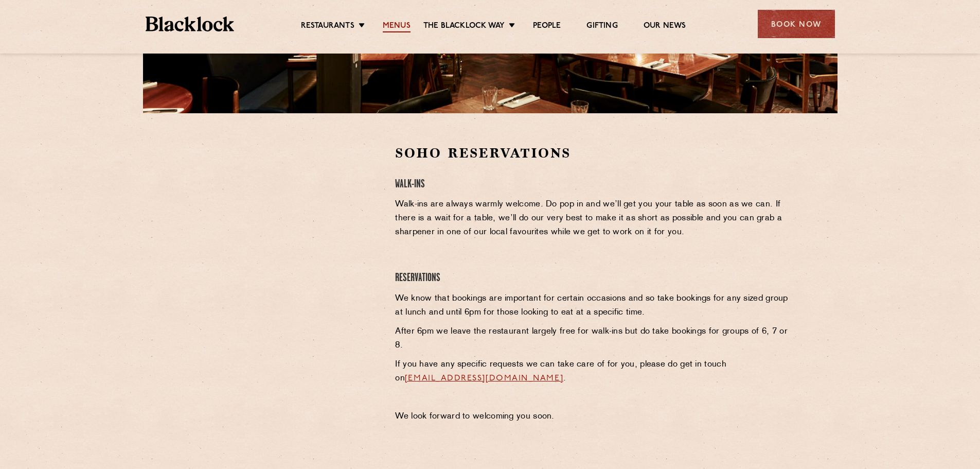  Describe the element at coordinates (592, 218) in the screenshot. I see `p: Walk-ins are always warmly welcome. Do pop in and we’ll get you your table as soon as we can. If ...` at that location.